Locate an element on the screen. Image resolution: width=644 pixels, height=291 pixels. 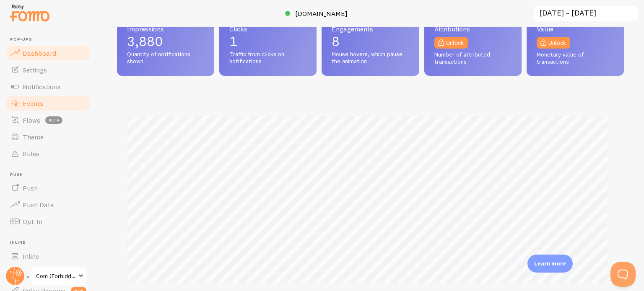
span: Flows is located at coordinates (31, 120).